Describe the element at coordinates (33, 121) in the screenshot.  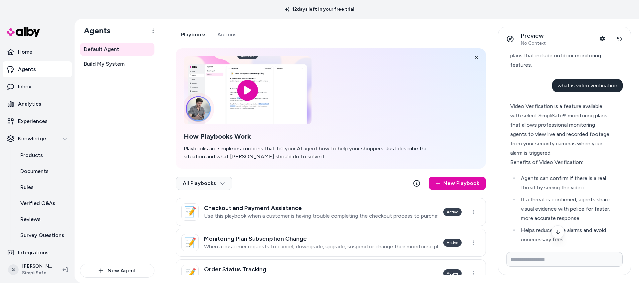
I see `p: Experiences` at that location.